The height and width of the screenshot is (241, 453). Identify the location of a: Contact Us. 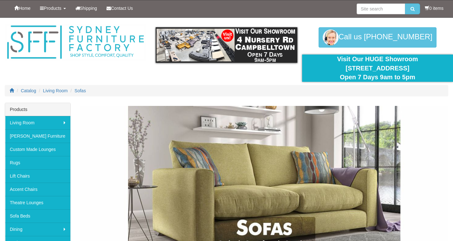
(120, 8).